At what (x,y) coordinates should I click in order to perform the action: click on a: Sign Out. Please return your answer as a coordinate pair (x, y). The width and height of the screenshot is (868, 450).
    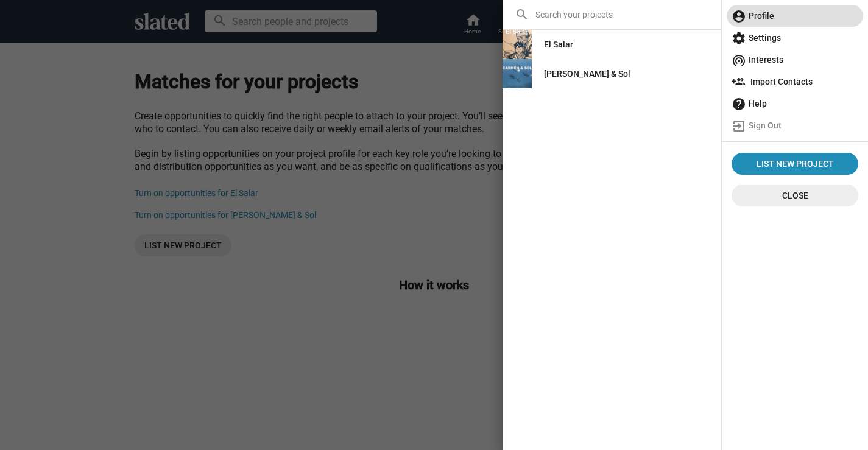
    Looking at the image, I should click on (795, 126).